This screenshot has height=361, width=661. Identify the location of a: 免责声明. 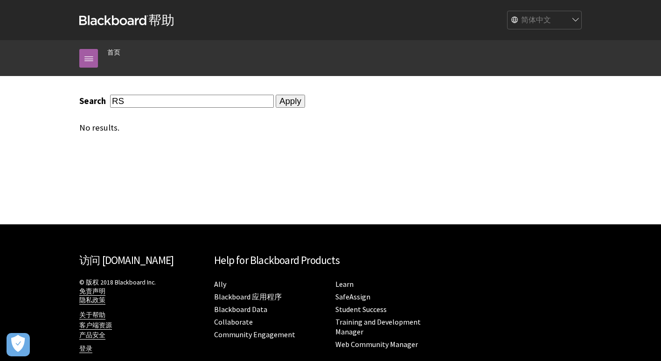
(92, 292).